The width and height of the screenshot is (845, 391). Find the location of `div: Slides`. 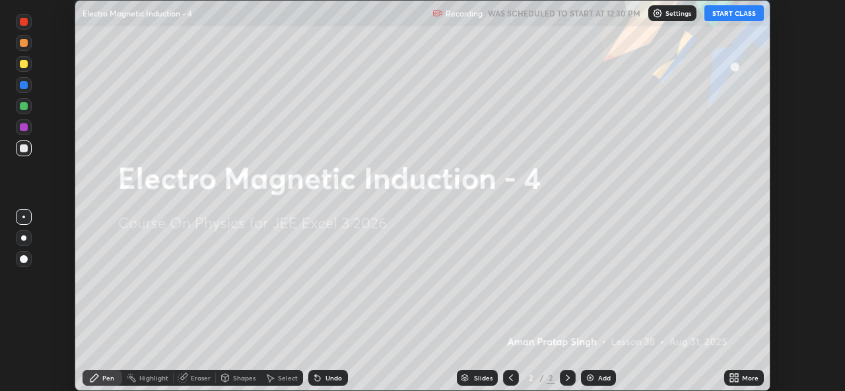

div: Slides is located at coordinates (483, 378).